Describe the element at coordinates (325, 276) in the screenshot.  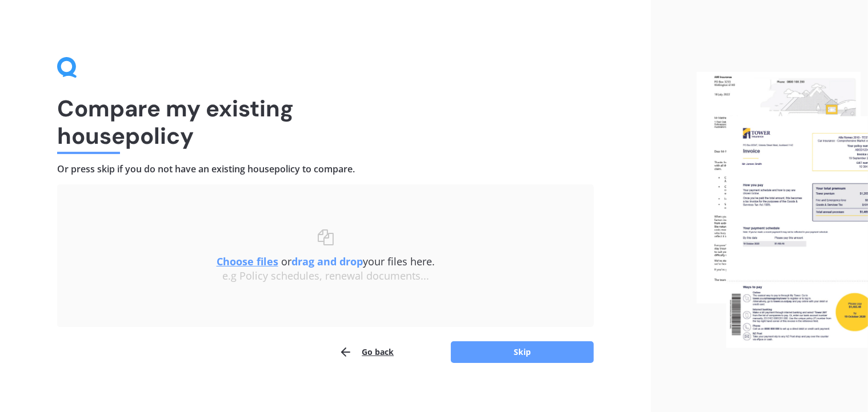
I see `div: e.g Policy schedules, renewal documents...` at that location.